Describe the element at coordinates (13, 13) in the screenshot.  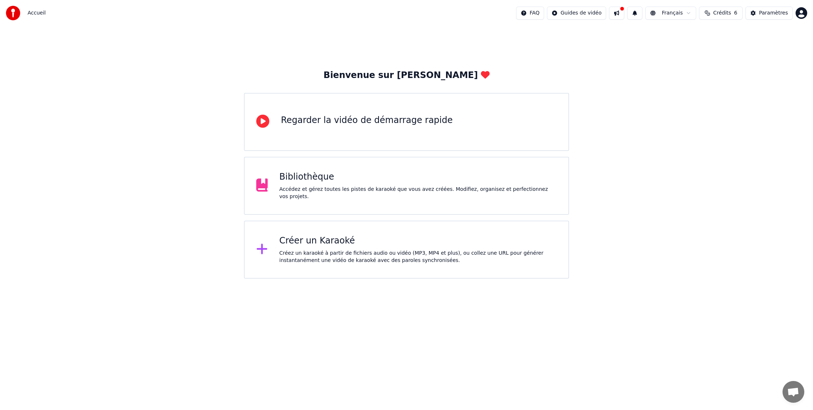
I see `img: youka` at that location.